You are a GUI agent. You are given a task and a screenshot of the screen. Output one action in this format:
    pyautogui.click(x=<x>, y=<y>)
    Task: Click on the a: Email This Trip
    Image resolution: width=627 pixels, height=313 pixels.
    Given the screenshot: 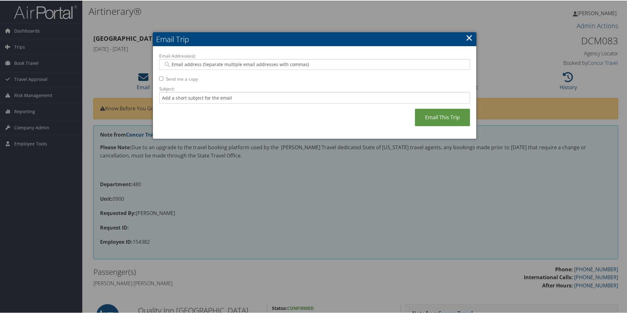 What is the action you would take?
    pyautogui.click(x=442, y=117)
    